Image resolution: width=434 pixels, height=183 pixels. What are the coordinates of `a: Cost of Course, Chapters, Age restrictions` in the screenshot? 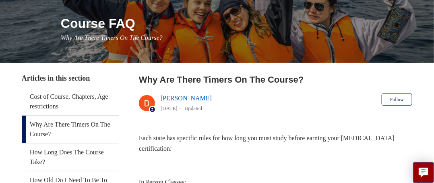 It's located at (70, 101).